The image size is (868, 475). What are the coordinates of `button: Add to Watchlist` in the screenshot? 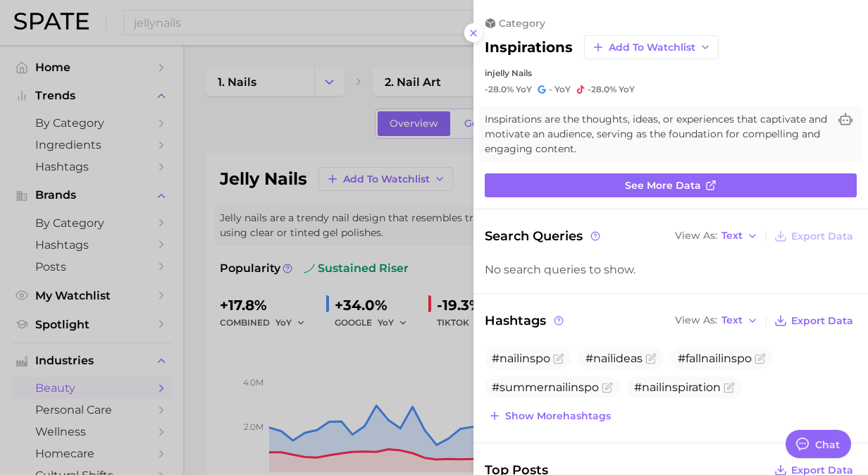 It's located at (651, 47).